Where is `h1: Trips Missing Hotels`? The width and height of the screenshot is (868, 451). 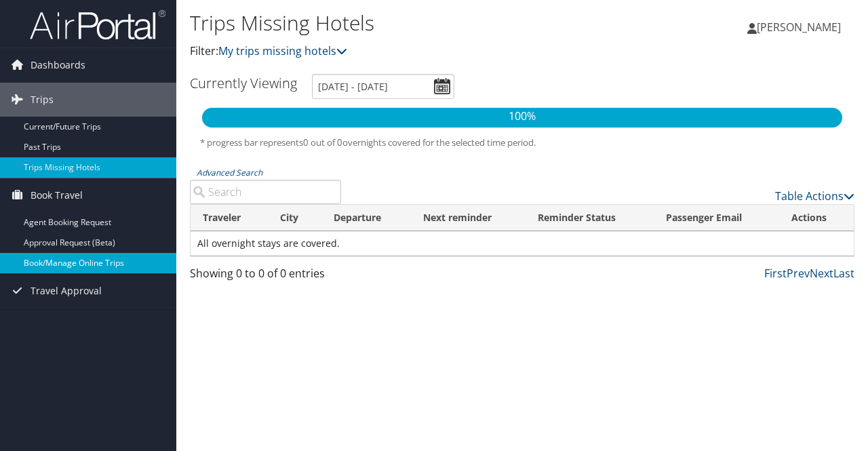 h1: Trips Missing Hotels is located at coordinates (411, 23).